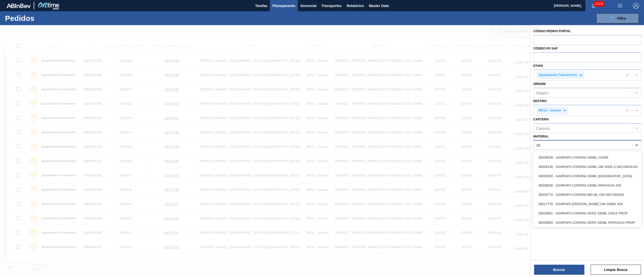  What do you see at coordinates (539, 84) in the screenshot?
I see `label: Origem` at bounding box center [539, 84].